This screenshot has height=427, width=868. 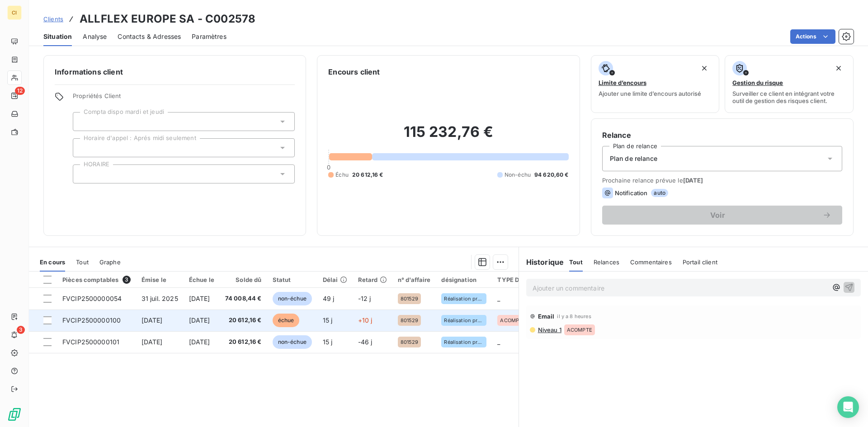 What do you see at coordinates (92, 298) in the screenshot?
I see `span: FVCIP2500000054` at bounding box center [92, 298].